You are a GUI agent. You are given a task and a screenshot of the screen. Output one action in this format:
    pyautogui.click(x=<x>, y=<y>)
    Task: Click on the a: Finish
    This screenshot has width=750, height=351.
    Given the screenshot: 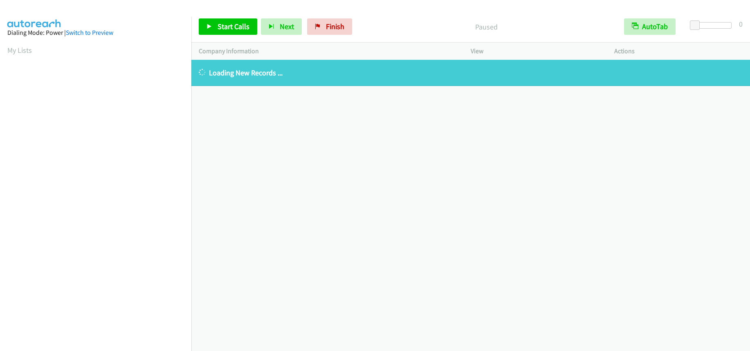 What is the action you would take?
    pyautogui.click(x=330, y=27)
    